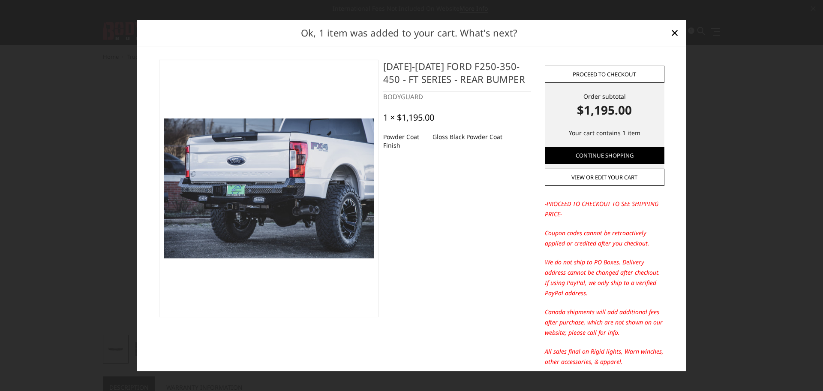 The image size is (823, 391). What do you see at coordinates (269, 188) in the screenshot?
I see `img: 2017-2022 Ford F250-350-450 - FT Series - Rear Bumper` at bounding box center [269, 188].